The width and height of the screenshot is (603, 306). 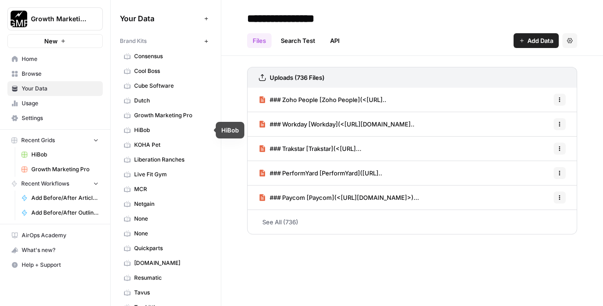 I want to click on span: Usage, so click(x=60, y=103).